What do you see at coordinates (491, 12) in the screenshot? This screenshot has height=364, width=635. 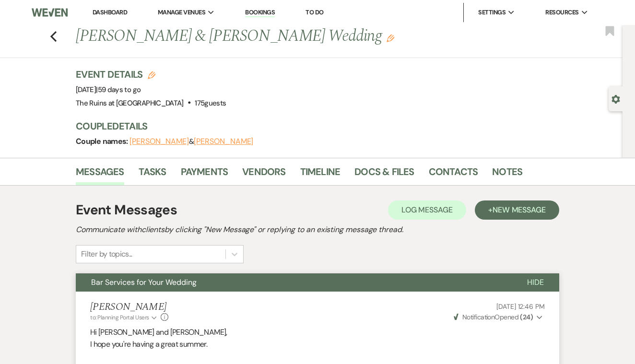 I see `span: Settings` at bounding box center [491, 12].